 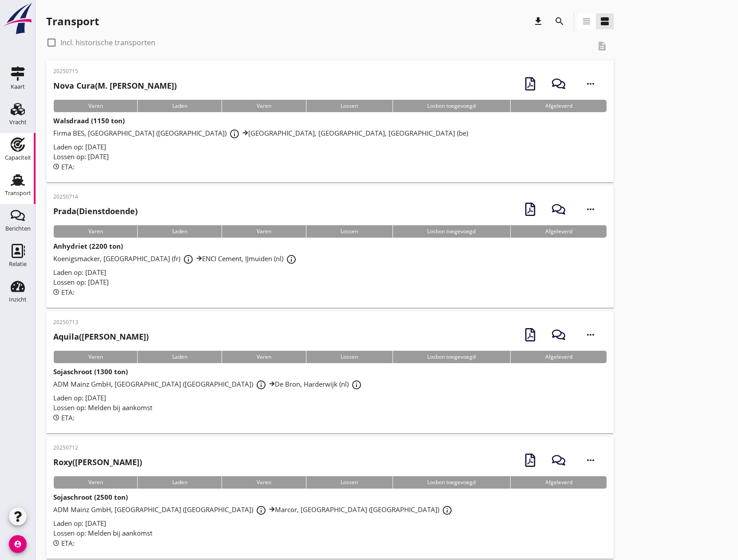 I want to click on p: 20250714, so click(x=95, y=197).